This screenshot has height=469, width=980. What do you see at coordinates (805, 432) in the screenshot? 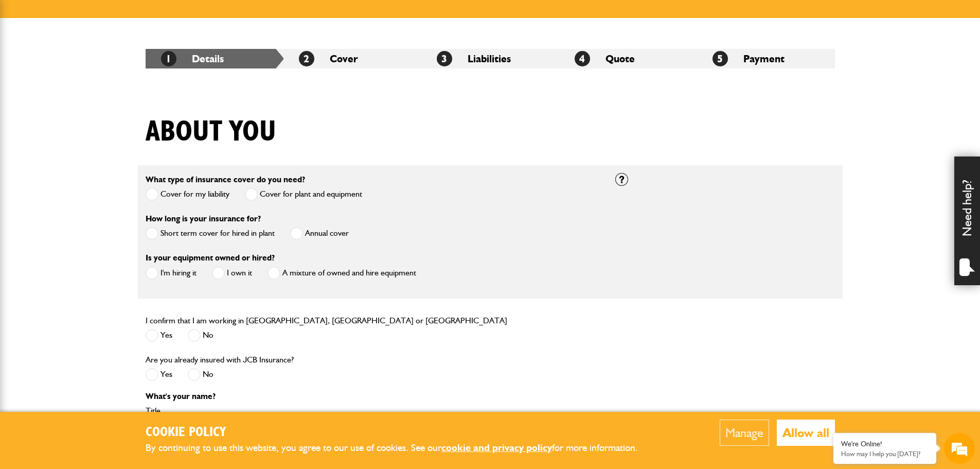
I see `button: Allow all` at bounding box center [805, 432].